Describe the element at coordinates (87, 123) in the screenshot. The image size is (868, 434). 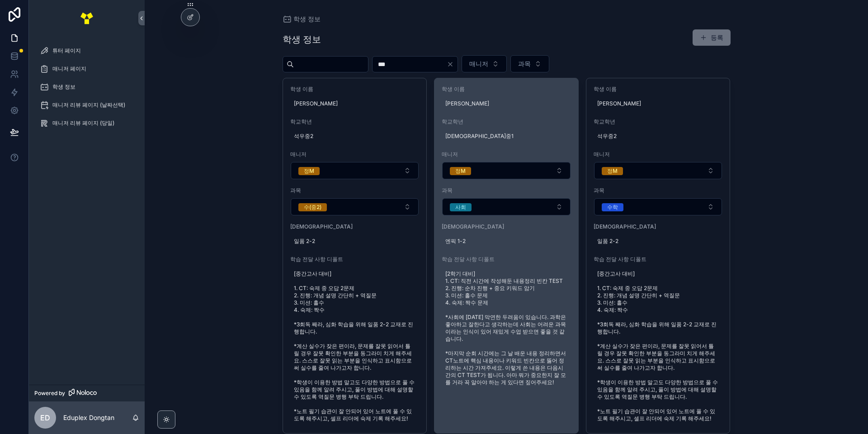
I see `a: 매니저 리뷰 페이지 (당일)` at that location.